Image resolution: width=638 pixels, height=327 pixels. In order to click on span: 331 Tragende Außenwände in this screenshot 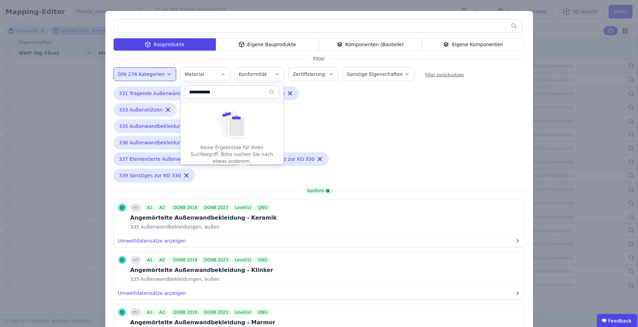, I will do `click(152, 93)`.